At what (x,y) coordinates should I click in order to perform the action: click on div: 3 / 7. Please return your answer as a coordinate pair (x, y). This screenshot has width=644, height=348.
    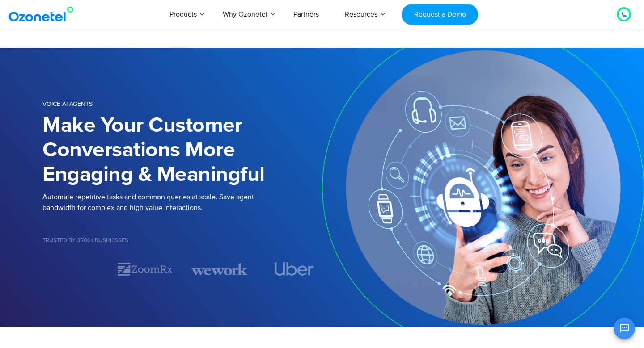
    Looking at the image, I should click on (219, 268).